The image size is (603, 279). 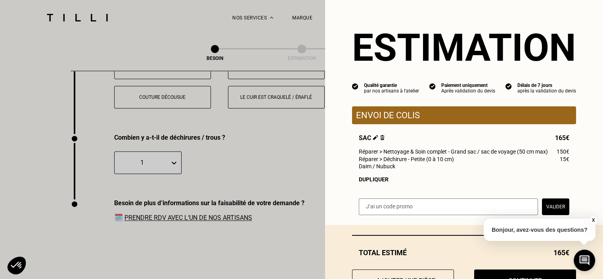 What do you see at coordinates (468, 91) in the screenshot?
I see `div: Après validation du devis` at bounding box center [468, 91].